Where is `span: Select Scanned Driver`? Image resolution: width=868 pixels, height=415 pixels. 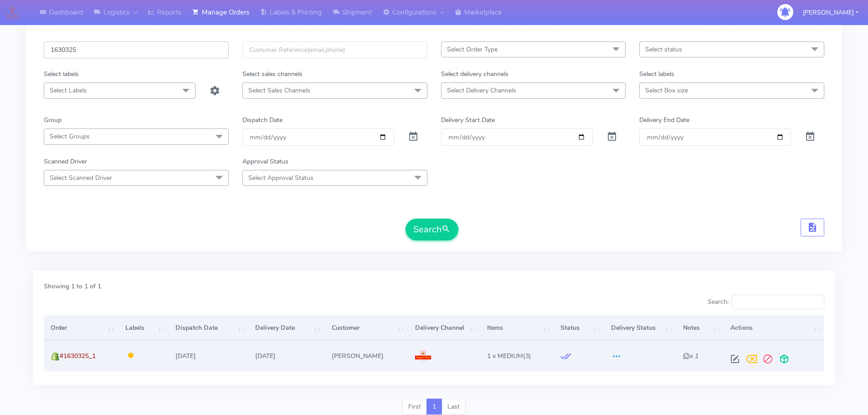
span: Select Scanned Driver is located at coordinates (81, 178).